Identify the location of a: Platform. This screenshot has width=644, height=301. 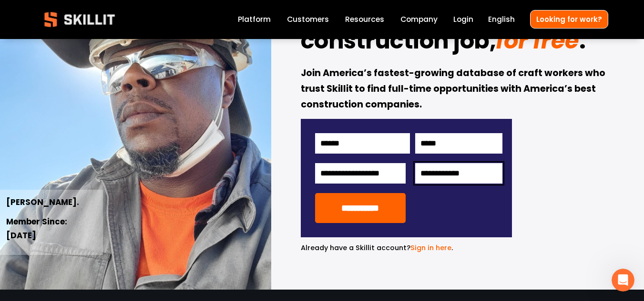
(254, 19).